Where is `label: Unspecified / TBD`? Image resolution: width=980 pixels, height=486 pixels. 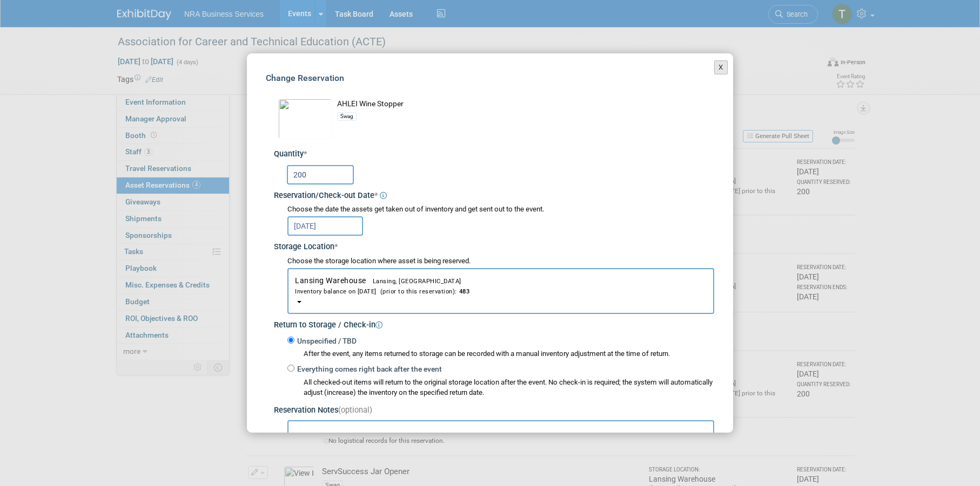 label: Unspecified / TBD is located at coordinates (325, 342).